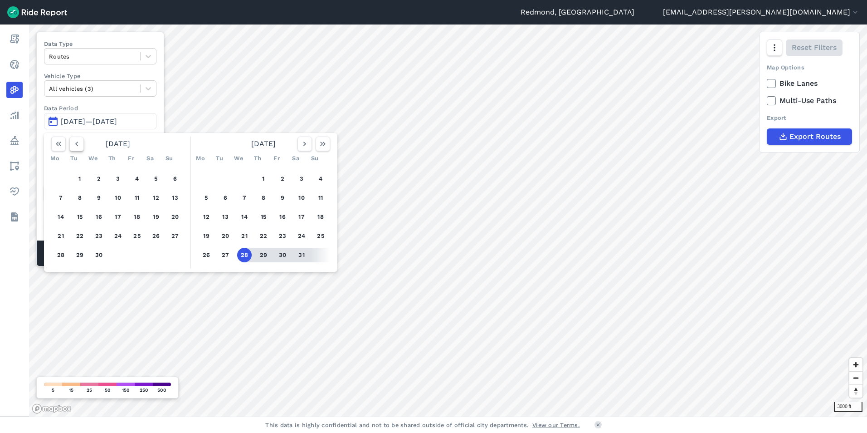  What do you see at coordinates (100, 253) in the screenshot?
I see `div: Matched Trips` at bounding box center [100, 253].